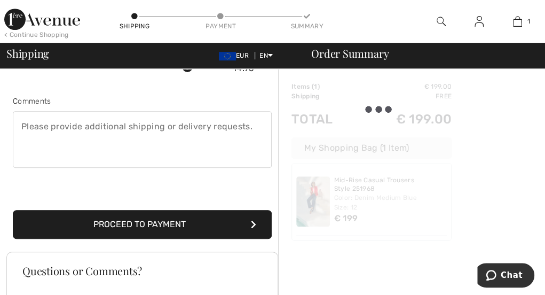 The height and width of the screenshot is (295, 545). What do you see at coordinates (307, 26) in the screenshot?
I see `div: Summary` at bounding box center [307, 26].